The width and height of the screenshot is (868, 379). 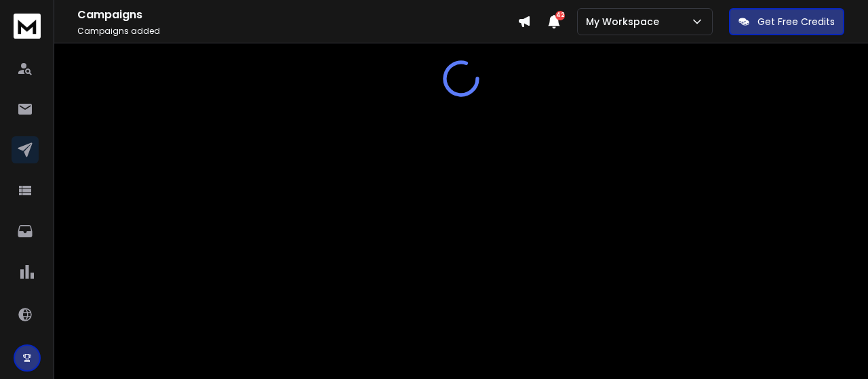 I want to click on img: logo, so click(x=27, y=26).